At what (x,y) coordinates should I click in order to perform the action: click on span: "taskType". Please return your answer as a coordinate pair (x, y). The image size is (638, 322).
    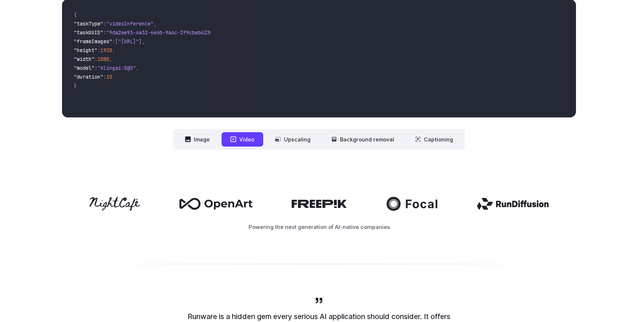
    Looking at the image, I should click on (89, 24).